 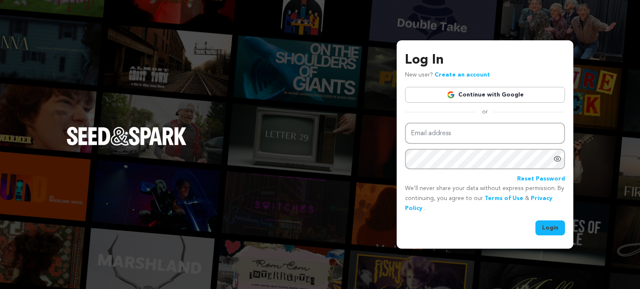 What do you see at coordinates (541, 179) in the screenshot?
I see `a: Reset Password` at bounding box center [541, 179].